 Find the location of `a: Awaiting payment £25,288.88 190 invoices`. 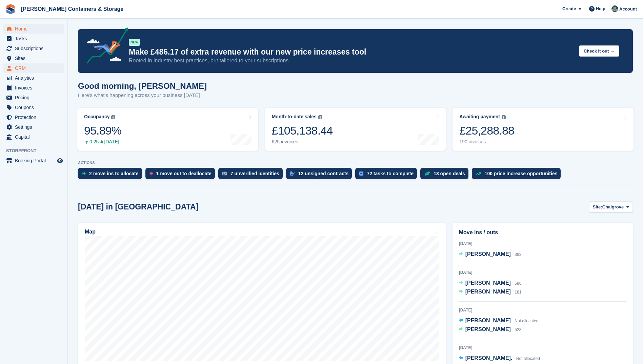

a: Awaiting payment £25,288.88 190 invoices is located at coordinates (543, 129).